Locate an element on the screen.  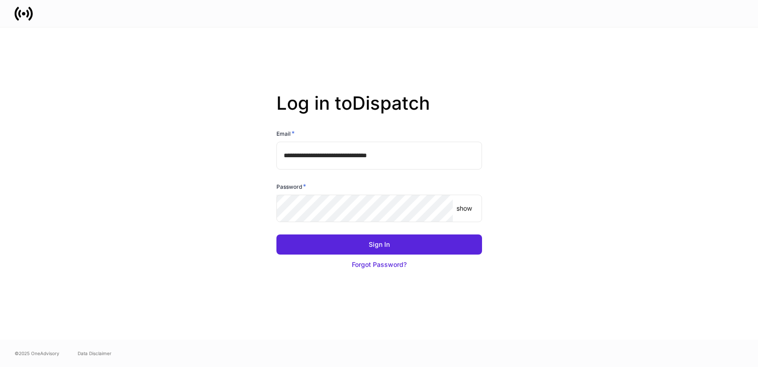
button: Forgot Password? is located at coordinates (379, 264).